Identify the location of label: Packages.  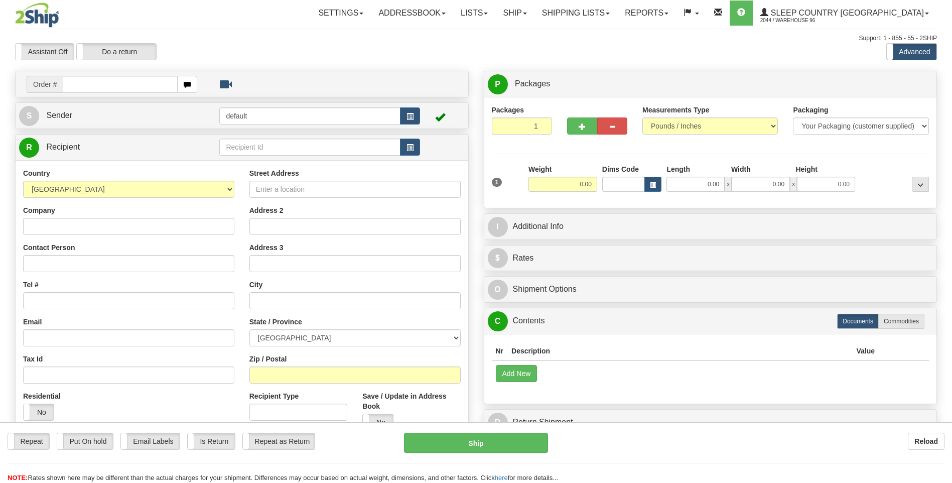
(508, 110).